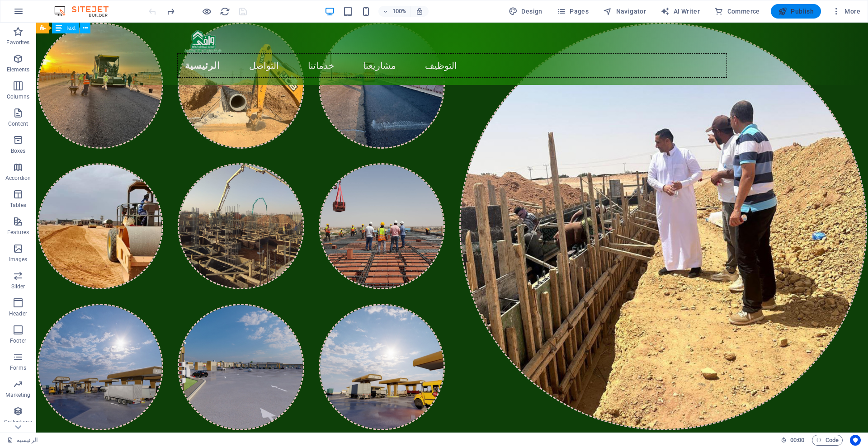  What do you see at coordinates (225, 11) in the screenshot?
I see `button: reload` at bounding box center [225, 11].